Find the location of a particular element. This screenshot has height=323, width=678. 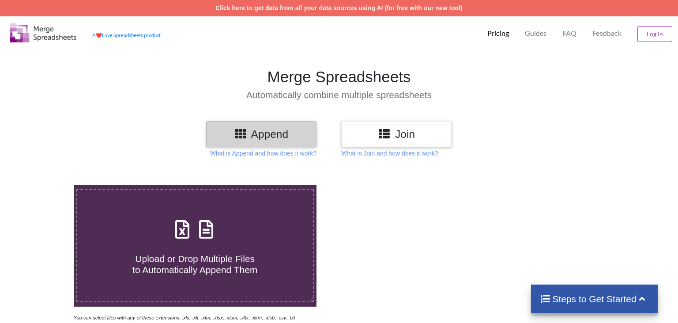

span: Upload or Drop Multiple Files to Automatically Append Them is located at coordinates (195, 264).